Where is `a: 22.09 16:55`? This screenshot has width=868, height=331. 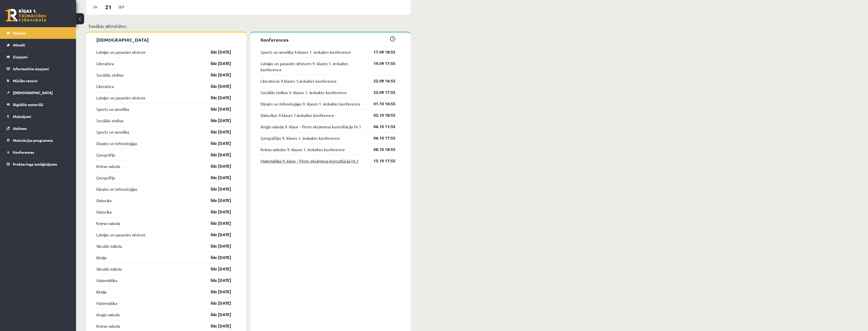
a: 22.09 16:55 is located at coordinates (381, 81).